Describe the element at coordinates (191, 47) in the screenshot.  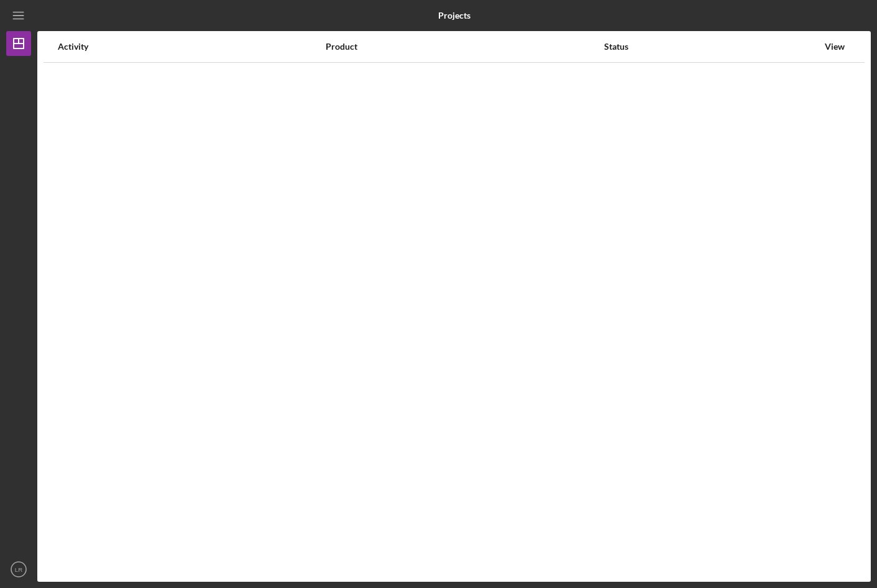
I see `div: Activity` at that location.